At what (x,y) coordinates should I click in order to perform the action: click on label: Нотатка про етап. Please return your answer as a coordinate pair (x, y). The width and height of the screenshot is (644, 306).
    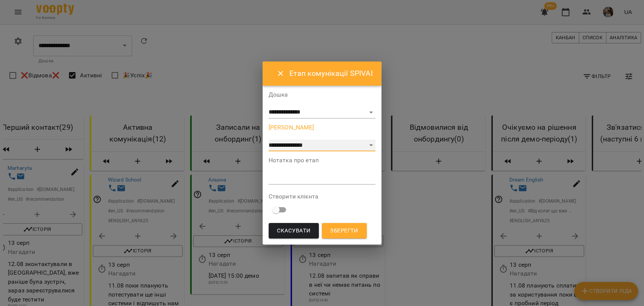
    Looking at the image, I should click on (322, 160).